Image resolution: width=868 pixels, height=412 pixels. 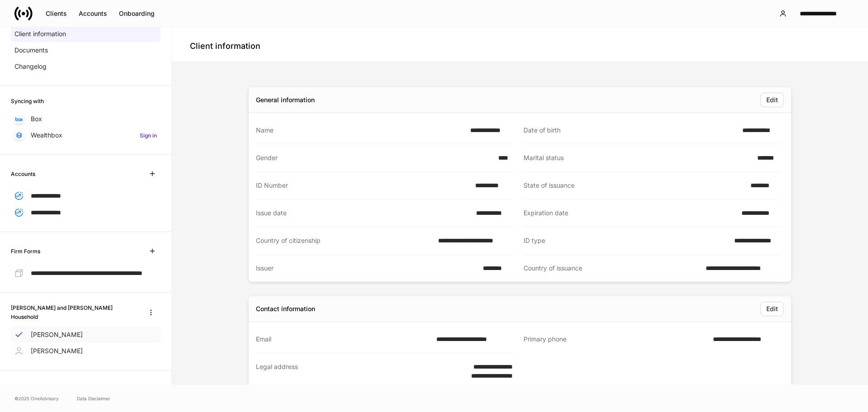 What do you see at coordinates (40, 34) in the screenshot?
I see `p: Client information` at bounding box center [40, 34].